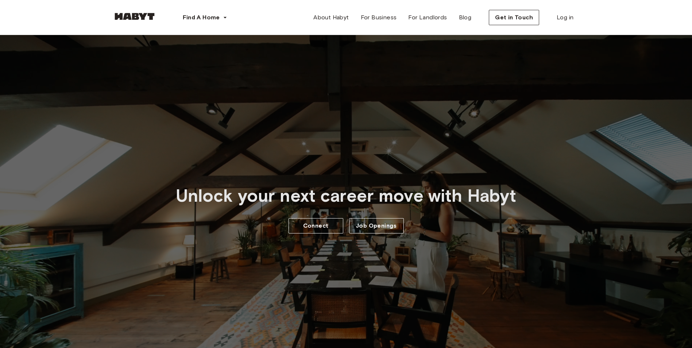 Image resolution: width=692 pixels, height=348 pixels. I want to click on span: Blog, so click(465, 18).